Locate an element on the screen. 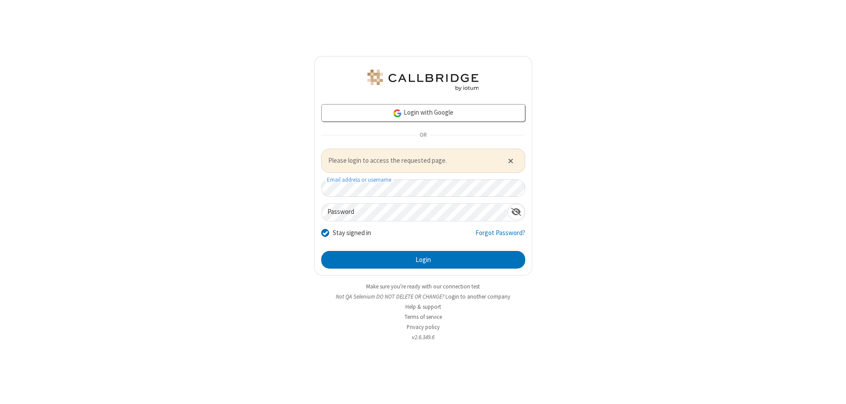 This screenshot has width=846, height=404. li: Not QA Selenium DO NOT DELETE OR CHANGE? is located at coordinates (423, 296).